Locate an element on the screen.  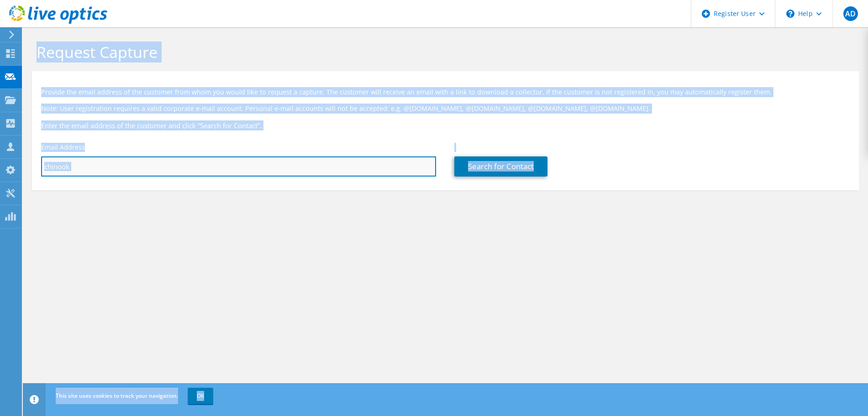
p: Note: User registration requires a valid corporate e-mail account. Personal e-mail accounts will ... is located at coordinates (445, 109).